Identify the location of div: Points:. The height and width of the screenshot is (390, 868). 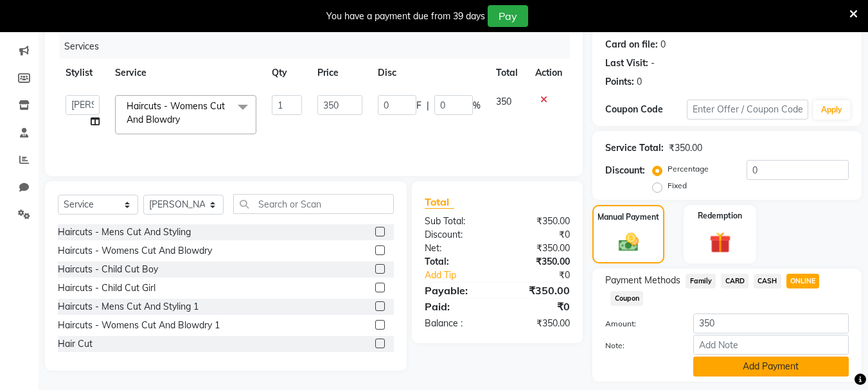
(619, 81).